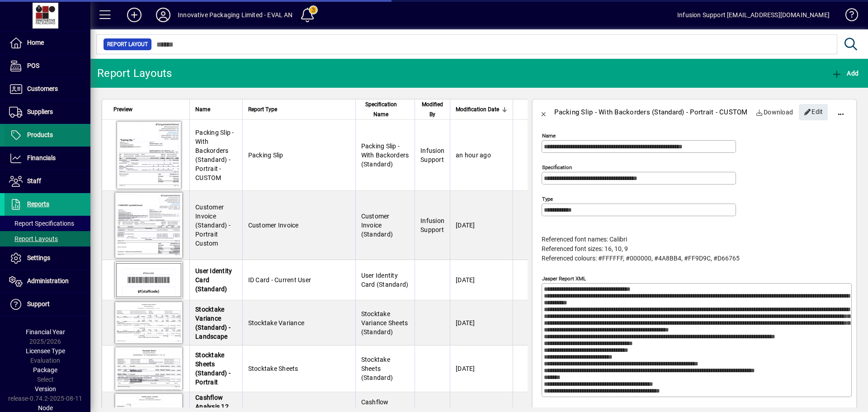  I want to click on mat-label: Jasper Report XML, so click(564, 279).